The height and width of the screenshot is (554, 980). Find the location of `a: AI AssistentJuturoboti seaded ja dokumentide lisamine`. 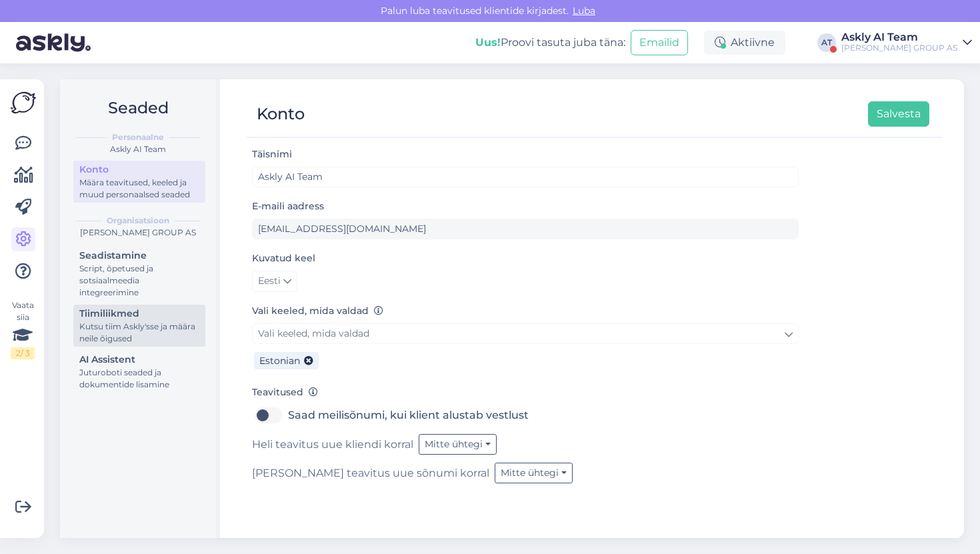

a: AI AssistentJuturoboti seaded ja dokumentide lisamine is located at coordinates (139, 371).